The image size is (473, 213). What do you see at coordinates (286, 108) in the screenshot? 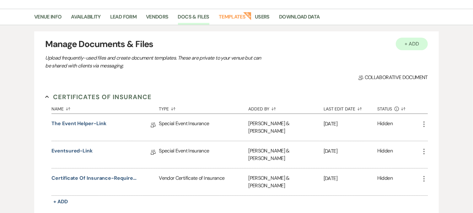
I see `button: Added By` at bounding box center [286, 108].